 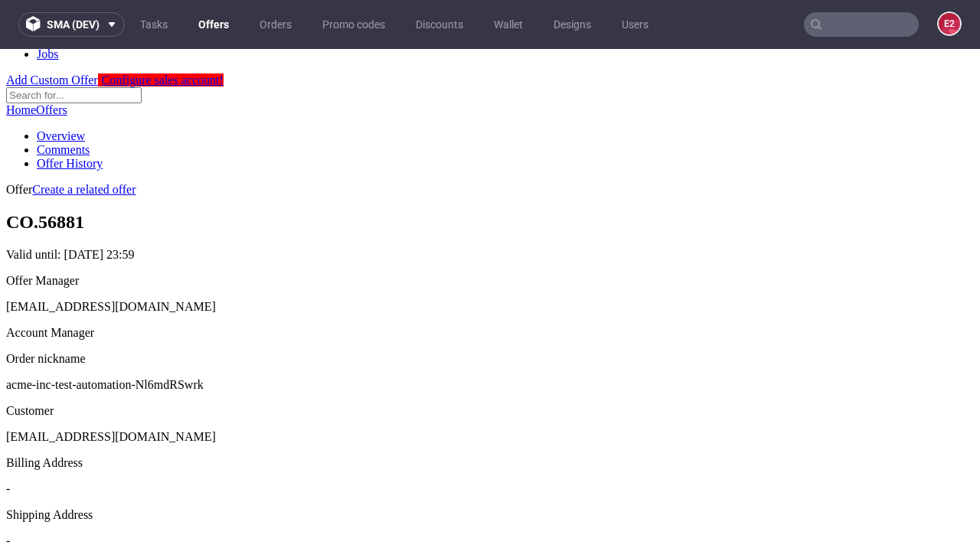 I want to click on a: Add Custom Offer, so click(x=52, y=31).